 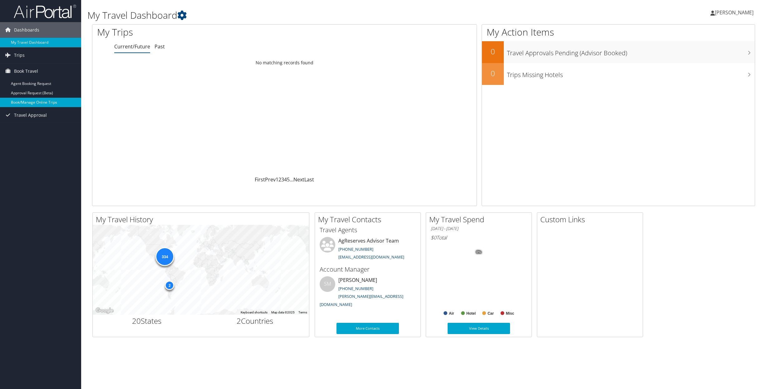 What do you see at coordinates (491, 313) in the screenshot?
I see `text: Car` at bounding box center [491, 313].